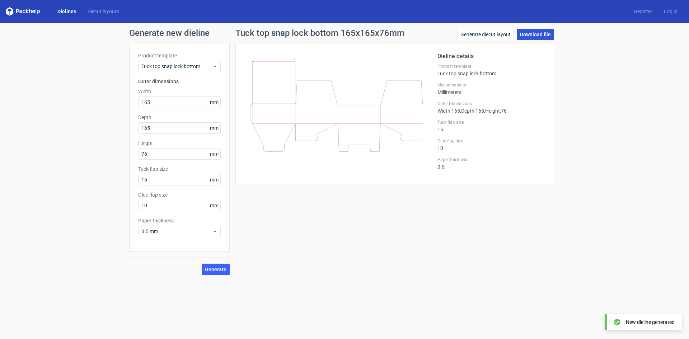 The height and width of the screenshot is (339, 689). Describe the element at coordinates (216, 269) in the screenshot. I see `span: Generate` at that location.